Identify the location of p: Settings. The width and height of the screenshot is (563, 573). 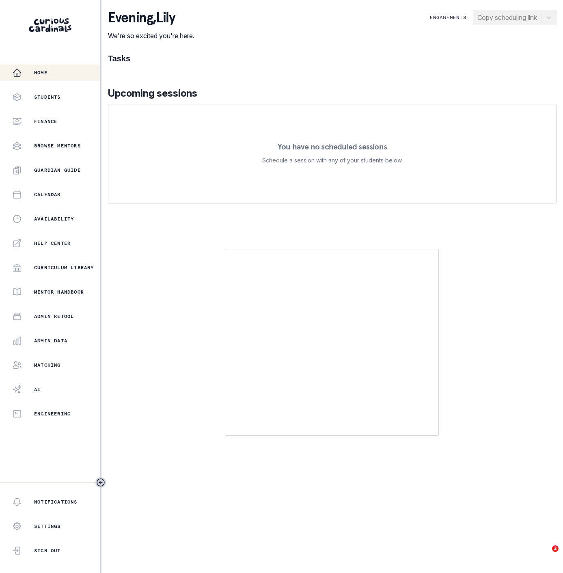
(47, 526).